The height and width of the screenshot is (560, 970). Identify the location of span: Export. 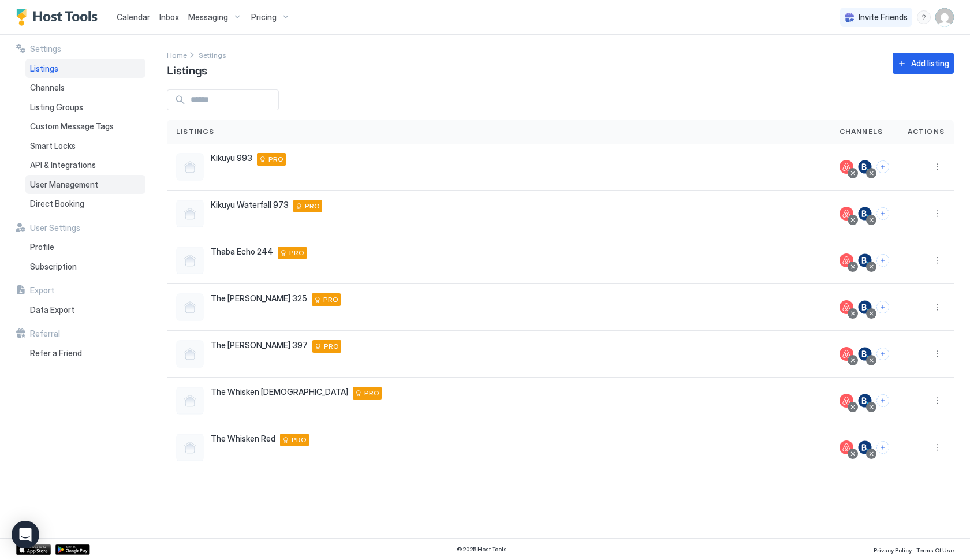
(42, 290).